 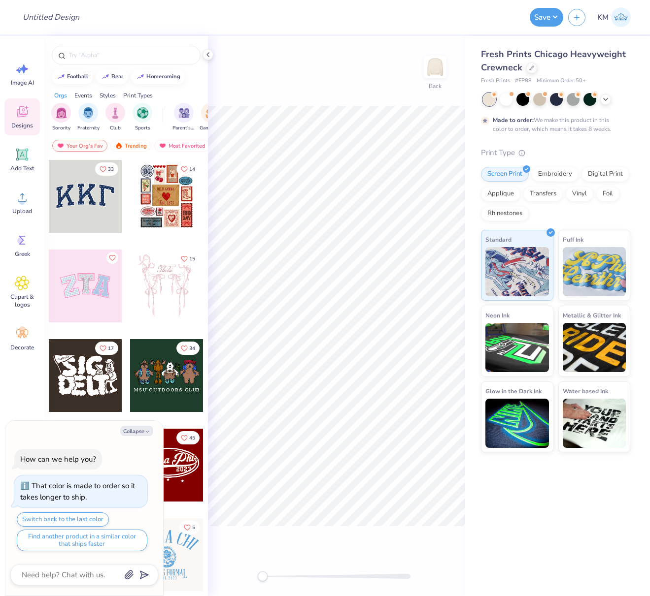 I want to click on button: football, so click(x=72, y=77).